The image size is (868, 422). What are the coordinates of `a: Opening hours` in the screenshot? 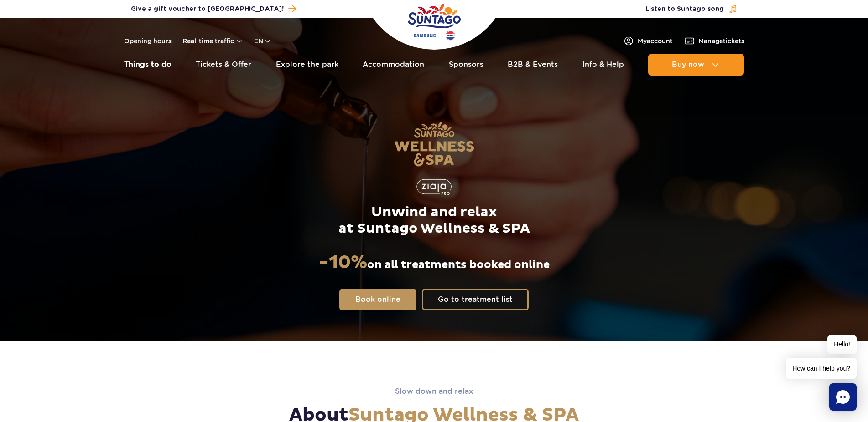 It's located at (148, 41).